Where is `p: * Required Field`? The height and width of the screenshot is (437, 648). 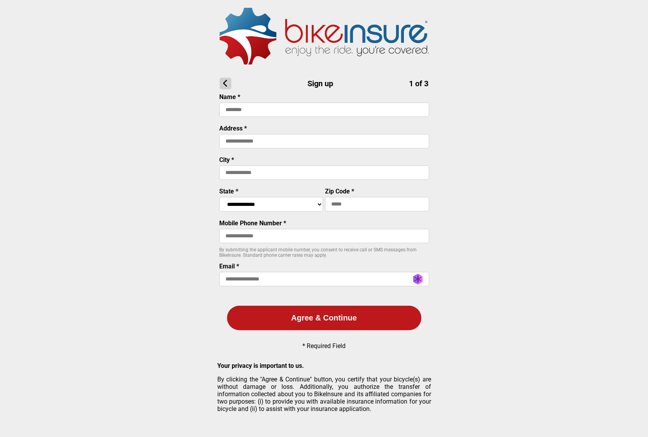
p: * Required Field is located at coordinates (324, 346).